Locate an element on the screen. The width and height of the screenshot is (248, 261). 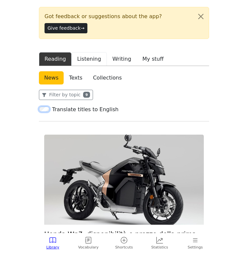
a: Shortcuts is located at coordinates (124, 244).